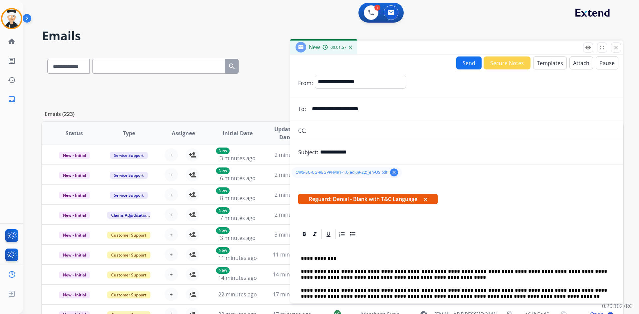  Describe the element at coordinates (308, 152) in the screenshot. I see `p: Subject:` at that location.